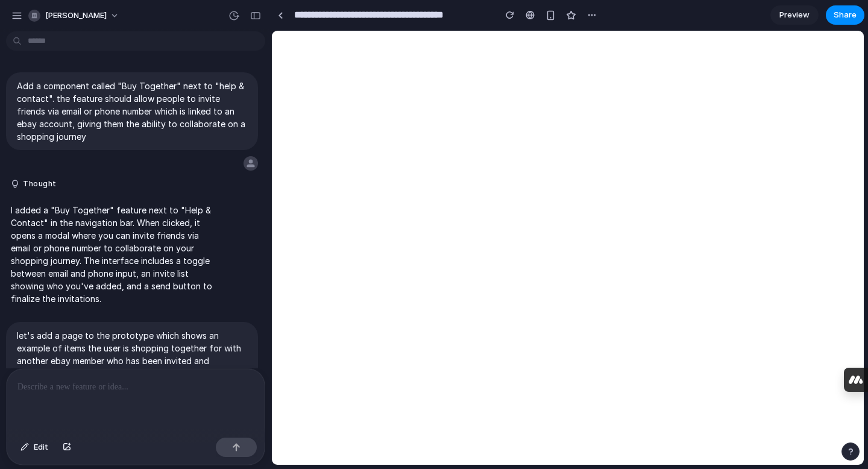 The height and width of the screenshot is (469, 868). Describe the element at coordinates (845, 15) in the screenshot. I see `span: Share` at that location.